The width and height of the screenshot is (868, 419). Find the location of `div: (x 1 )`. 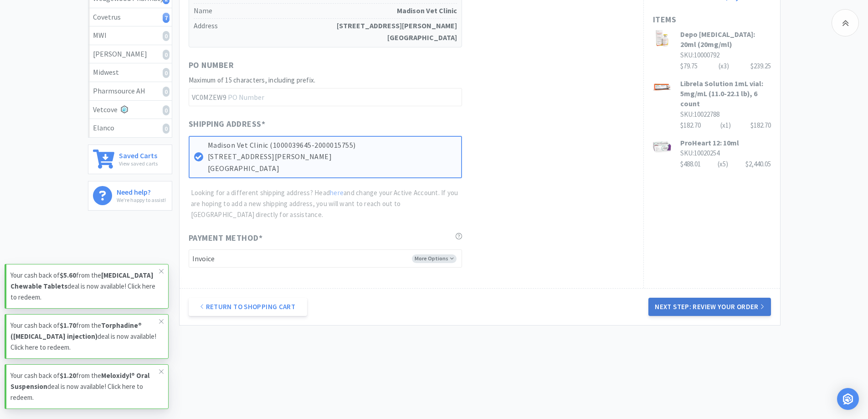

div: (x 1 ) is located at coordinates (725, 125).